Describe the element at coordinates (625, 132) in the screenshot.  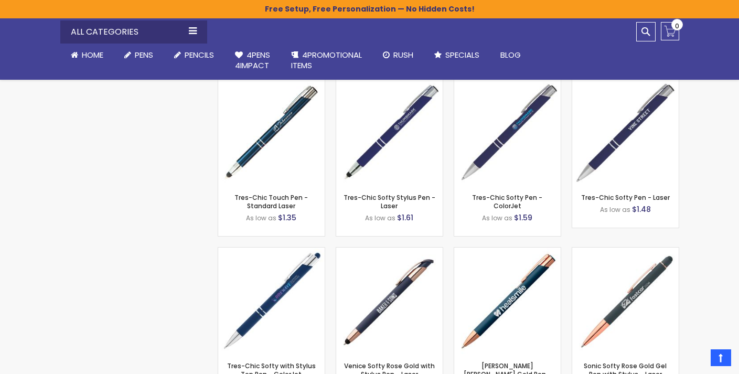
I see `img: Tres-Chic Softy Pen - Laser-Navy Blue` at that location.